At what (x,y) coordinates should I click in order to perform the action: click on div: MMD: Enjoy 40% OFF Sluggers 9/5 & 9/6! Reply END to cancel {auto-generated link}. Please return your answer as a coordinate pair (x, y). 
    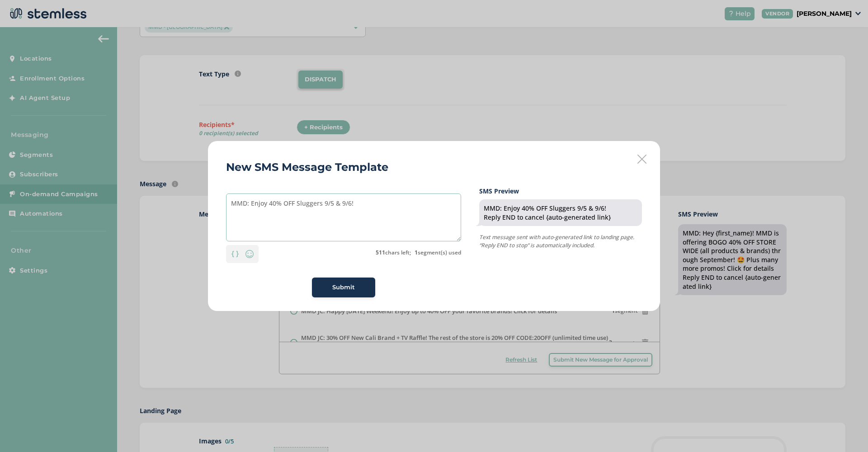
    Looking at the image, I should click on (561, 213).